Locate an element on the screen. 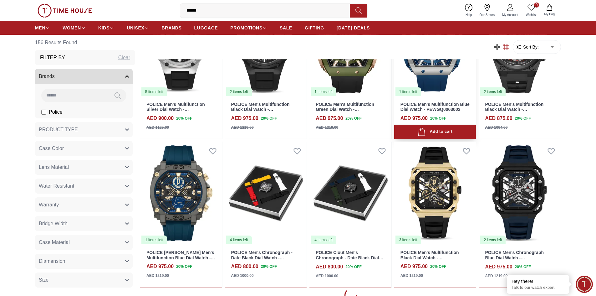  button: Size is located at coordinates (84, 280).